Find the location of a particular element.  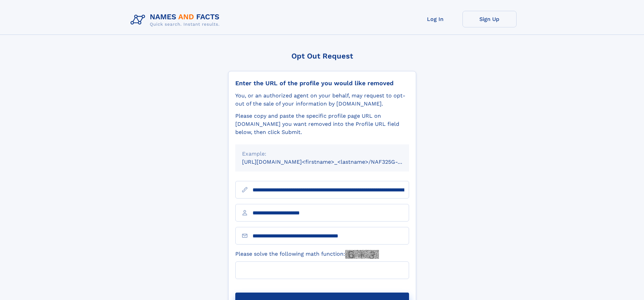

label: Please solve the following math function: is located at coordinates (307, 254).